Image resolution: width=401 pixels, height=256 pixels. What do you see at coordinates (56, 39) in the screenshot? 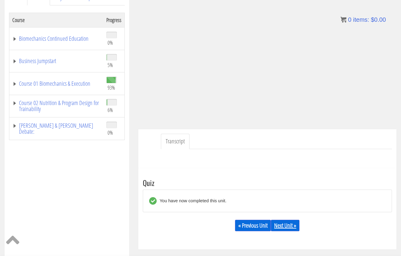
I see `a: Biomechanics Continued Education` at bounding box center [56, 39].